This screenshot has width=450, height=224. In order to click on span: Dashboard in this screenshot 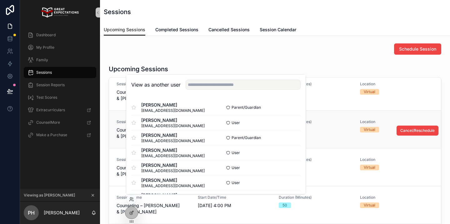, I will do `click(46, 35)`.